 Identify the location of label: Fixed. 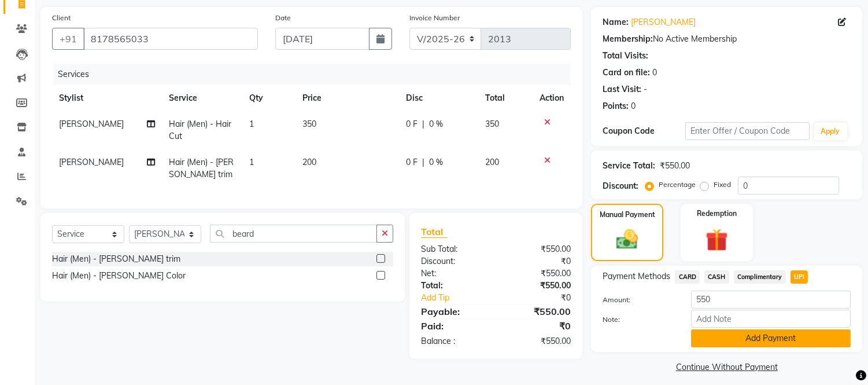
(722, 185).